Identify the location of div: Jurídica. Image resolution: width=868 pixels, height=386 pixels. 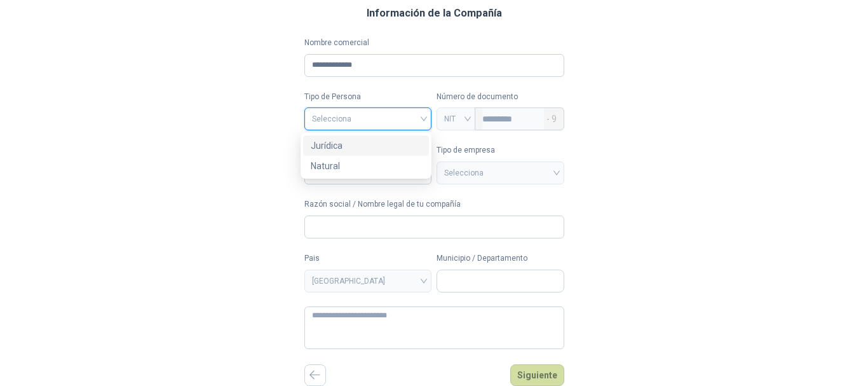
(366, 145).